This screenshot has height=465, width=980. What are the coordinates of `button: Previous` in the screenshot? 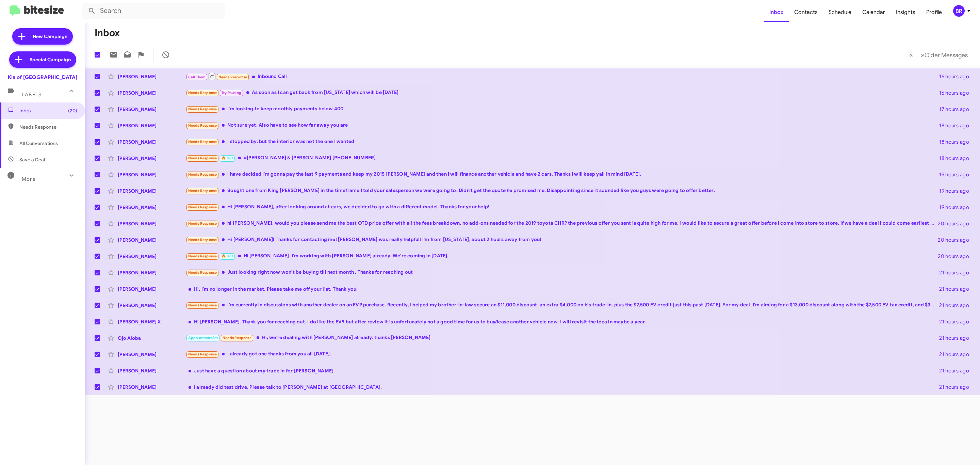 It's located at (911, 55).